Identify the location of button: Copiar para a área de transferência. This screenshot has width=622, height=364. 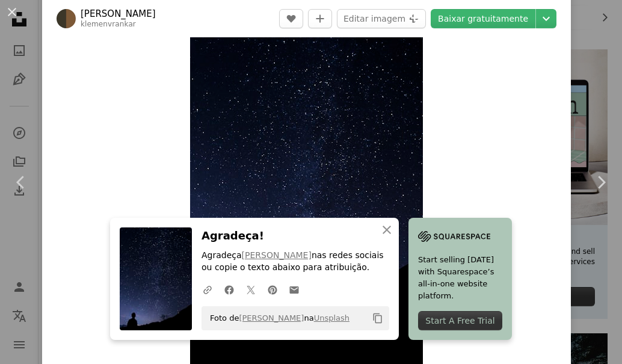
(378, 318).